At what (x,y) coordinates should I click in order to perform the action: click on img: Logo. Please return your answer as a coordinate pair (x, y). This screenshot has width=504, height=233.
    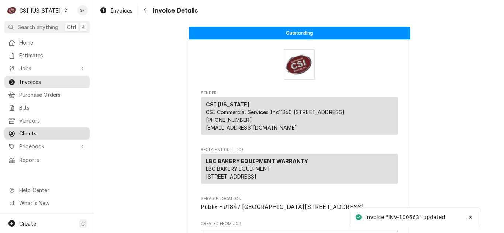
    Looking at the image, I should click on (299, 65).